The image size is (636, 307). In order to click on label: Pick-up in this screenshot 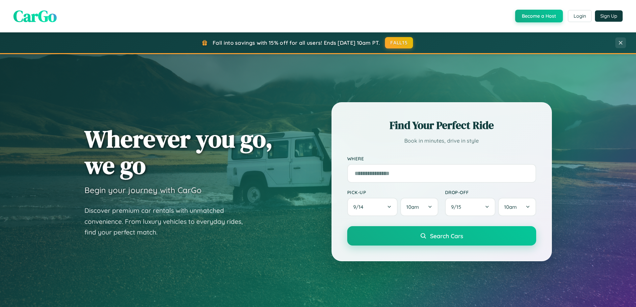, I will do `click(392, 192)`.